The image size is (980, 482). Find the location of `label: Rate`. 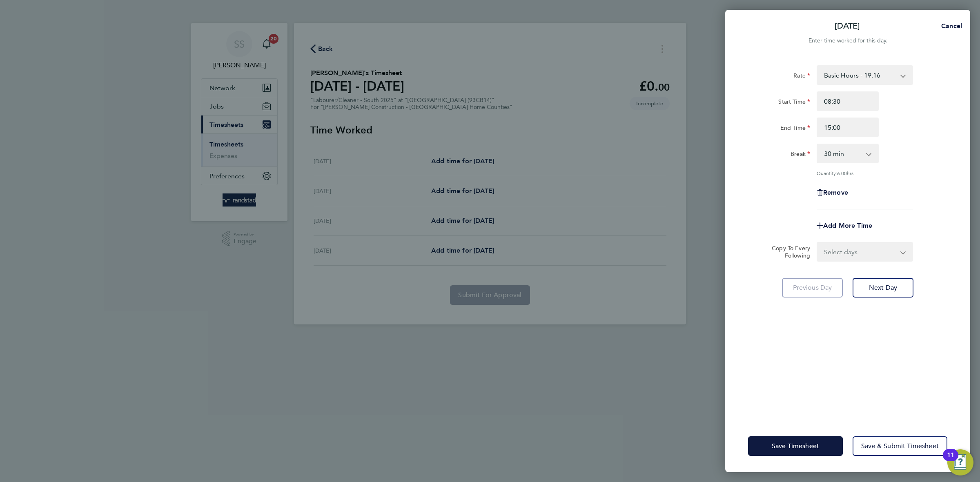

label: Rate is located at coordinates (802, 77).